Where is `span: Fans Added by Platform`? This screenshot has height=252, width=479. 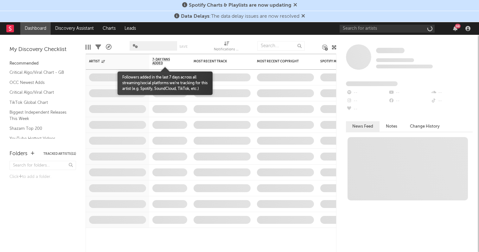
span: Fans Added by Platform is located at coordinates (372, 84).